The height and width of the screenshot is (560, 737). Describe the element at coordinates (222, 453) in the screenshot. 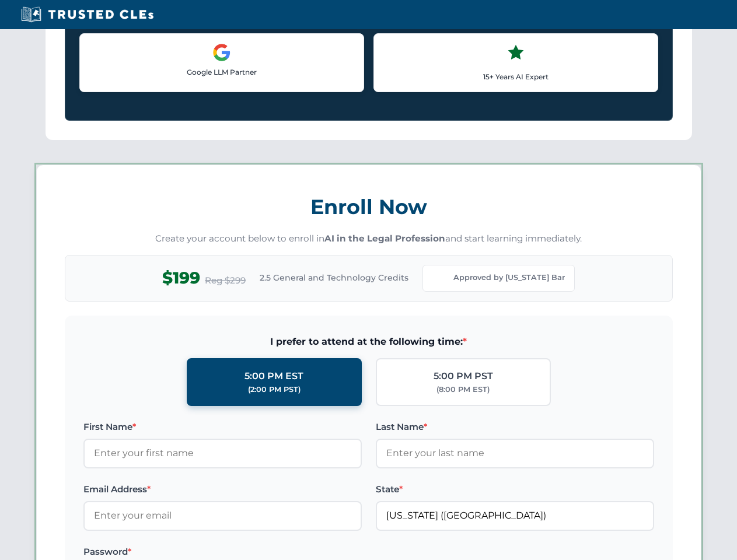

I see `input: Enter your first name` at that location.